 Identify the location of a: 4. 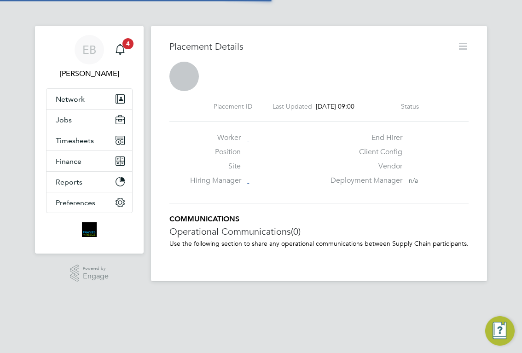
(120, 50).